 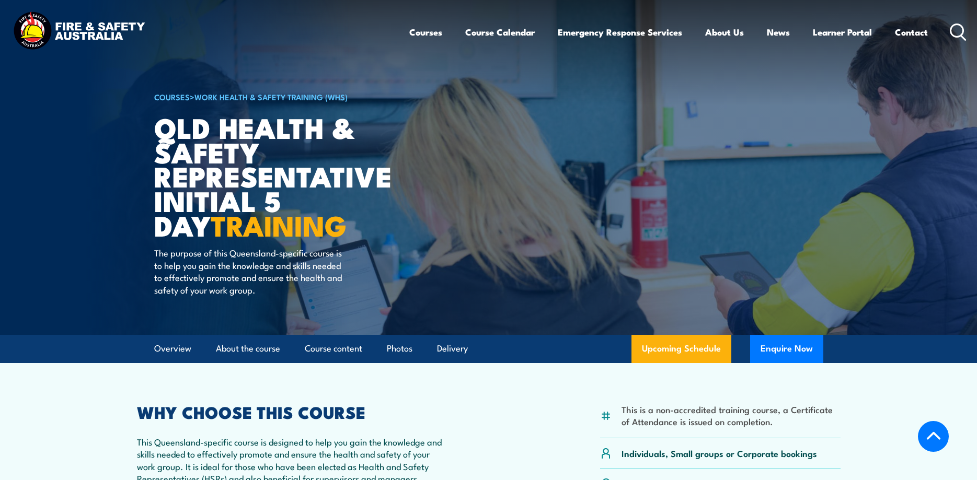 I want to click on h2: WHY CHOOSE THIS COURSE, so click(x=289, y=412).